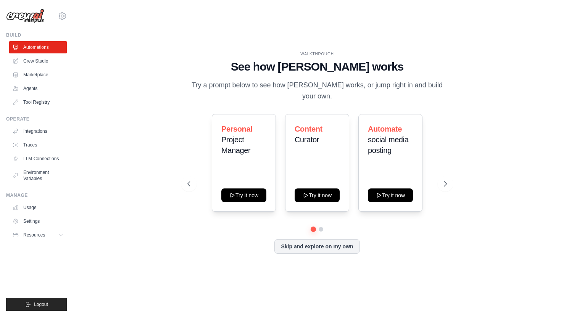 This screenshot has height=317, width=561. I want to click on span: social media posting, so click(388, 145).